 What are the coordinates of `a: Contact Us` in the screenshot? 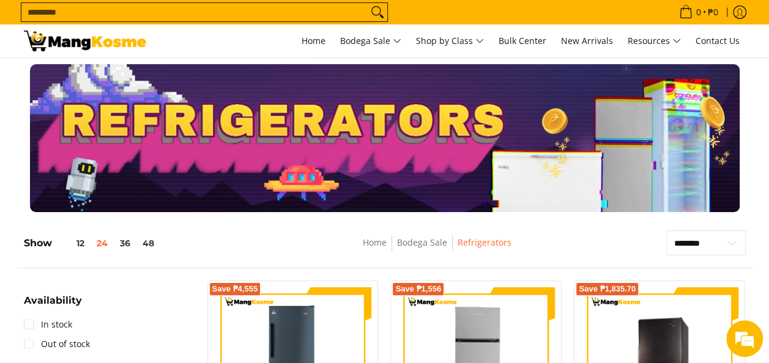 It's located at (717, 41).